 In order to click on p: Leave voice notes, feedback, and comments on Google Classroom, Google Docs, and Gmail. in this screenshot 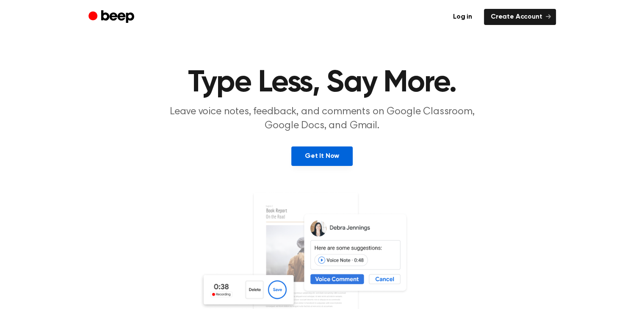, I will do `click(322, 119)`.